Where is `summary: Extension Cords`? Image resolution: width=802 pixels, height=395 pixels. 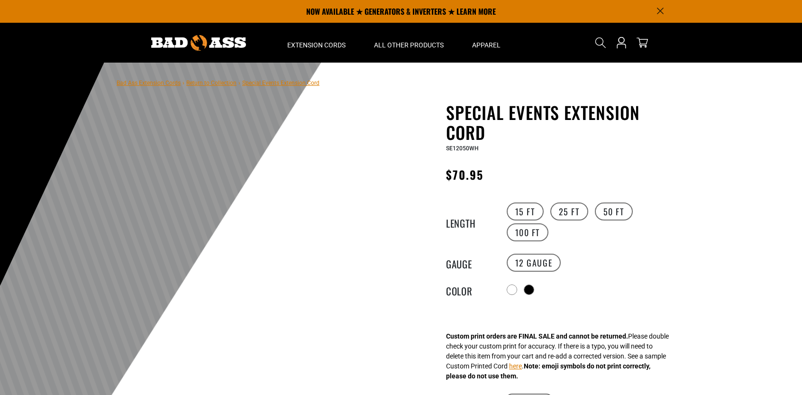 summary: Extension Cords is located at coordinates (316, 43).